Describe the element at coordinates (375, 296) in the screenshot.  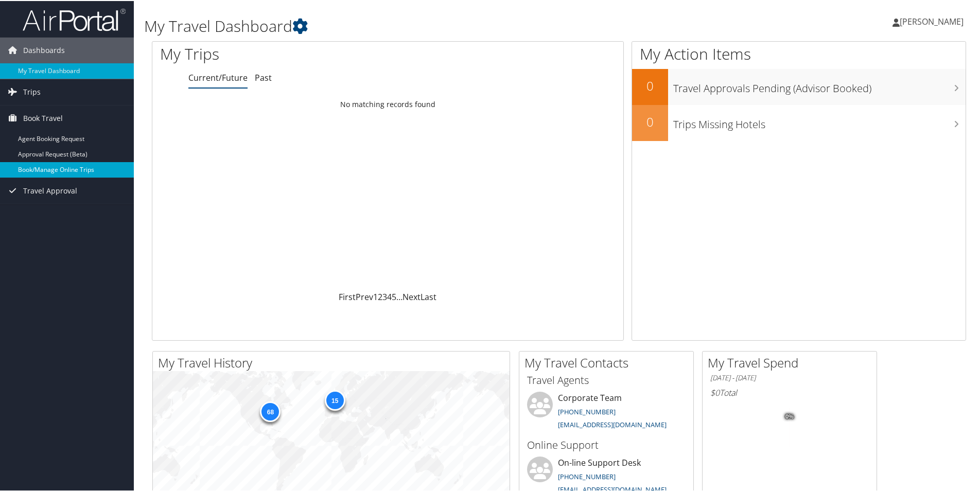
I see `a: 1` at that location.